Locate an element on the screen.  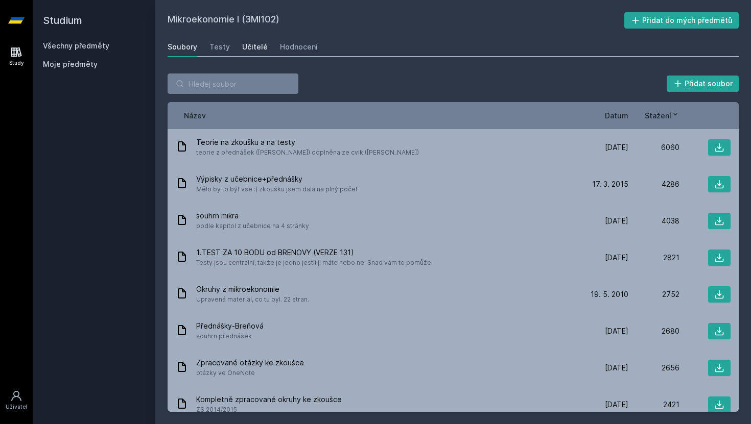
button: Přidat soubor is located at coordinates (703, 84).